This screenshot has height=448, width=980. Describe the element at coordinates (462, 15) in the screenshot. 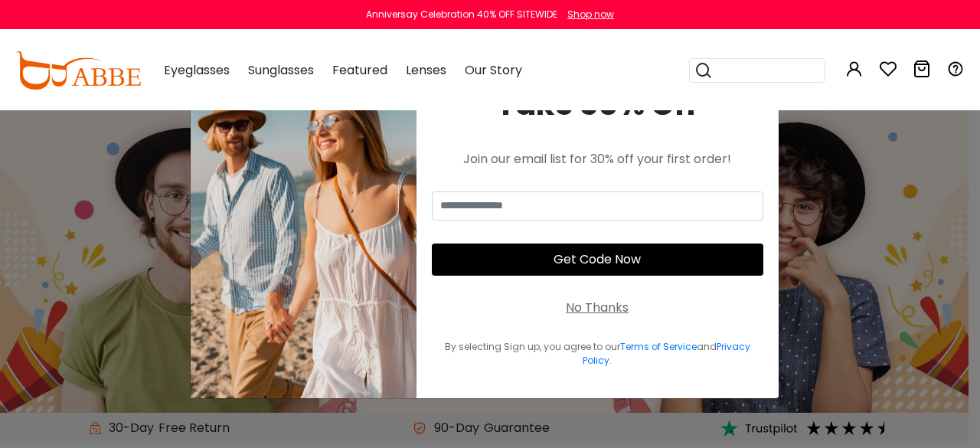

I see `div: Anniversay Celebration 40% OFF SITEWIDE` at that location.